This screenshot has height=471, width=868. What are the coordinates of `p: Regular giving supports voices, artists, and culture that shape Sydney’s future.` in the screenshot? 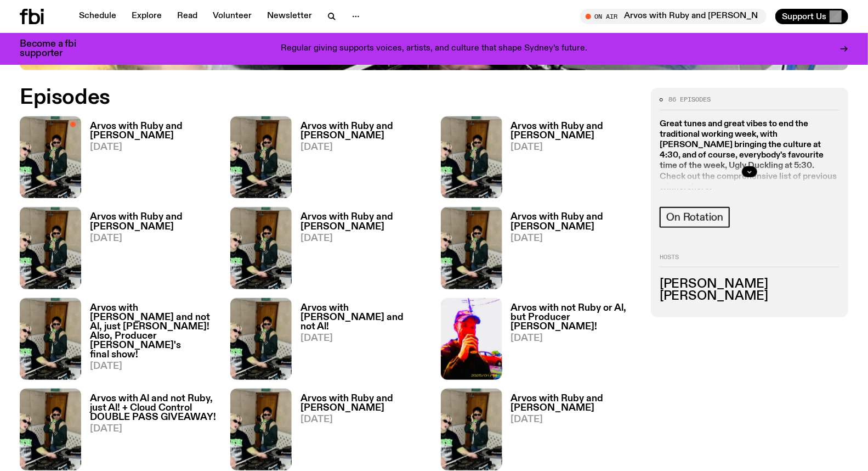 It's located at (434, 49).